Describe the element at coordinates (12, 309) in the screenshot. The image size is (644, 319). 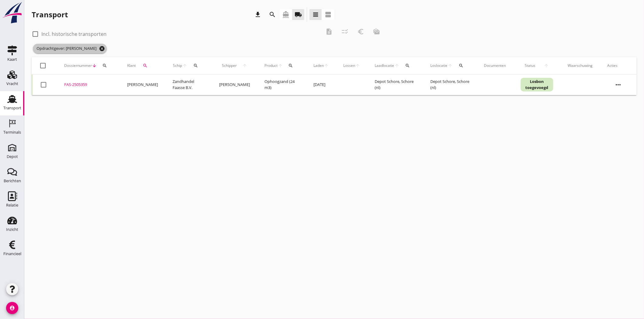
I see `i: account_circle` at that location.